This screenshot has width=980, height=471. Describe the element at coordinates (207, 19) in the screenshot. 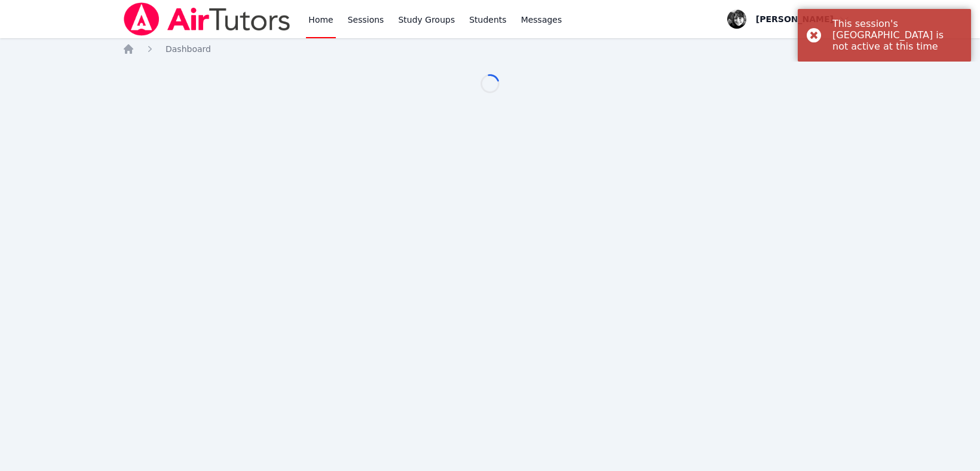

I see `img: Air Tutors` at that location.